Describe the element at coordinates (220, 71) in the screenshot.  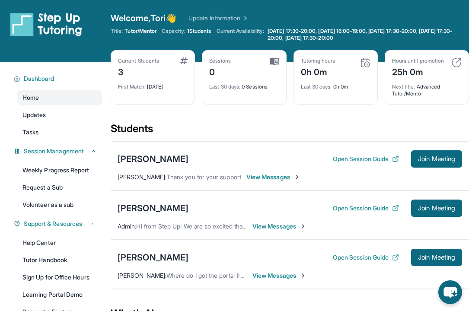
I see `div: 0` at that location.